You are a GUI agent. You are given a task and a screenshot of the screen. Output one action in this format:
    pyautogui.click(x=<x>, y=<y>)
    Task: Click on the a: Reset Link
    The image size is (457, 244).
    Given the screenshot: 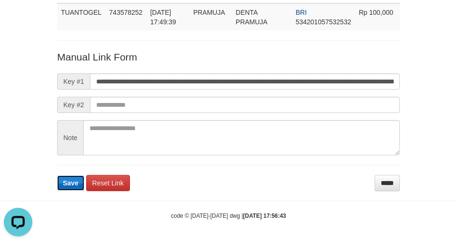 What is the action you would take?
    pyautogui.click(x=108, y=183)
    